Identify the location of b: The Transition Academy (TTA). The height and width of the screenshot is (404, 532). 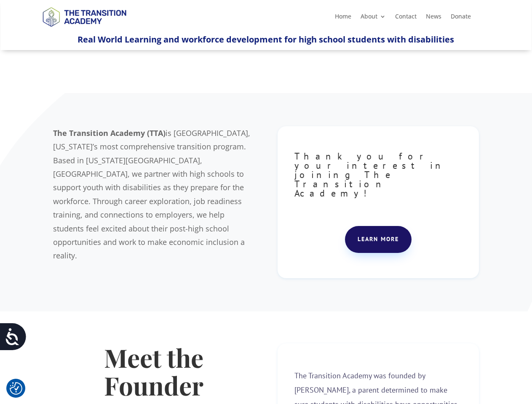
(109, 133).